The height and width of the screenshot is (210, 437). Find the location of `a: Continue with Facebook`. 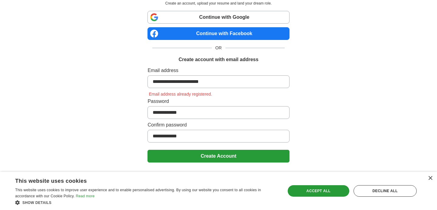

a: Continue with Facebook is located at coordinates (218, 34).